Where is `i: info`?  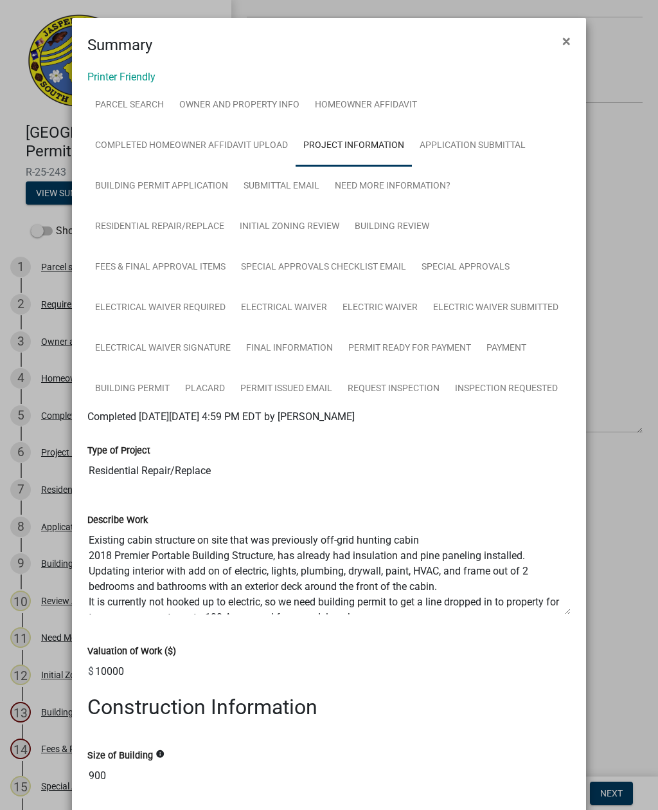 i: info is located at coordinates (160, 754).